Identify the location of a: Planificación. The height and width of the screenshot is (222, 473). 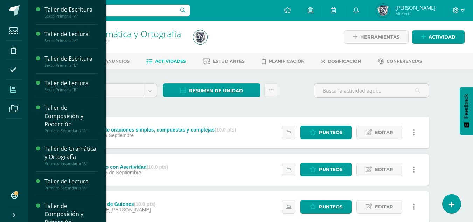
(283, 61).